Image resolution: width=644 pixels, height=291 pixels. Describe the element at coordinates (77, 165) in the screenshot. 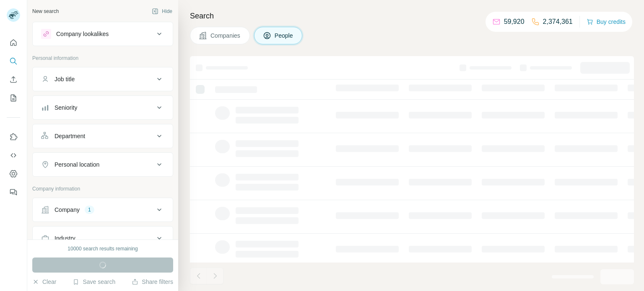

I see `div: Personal location` at that location.